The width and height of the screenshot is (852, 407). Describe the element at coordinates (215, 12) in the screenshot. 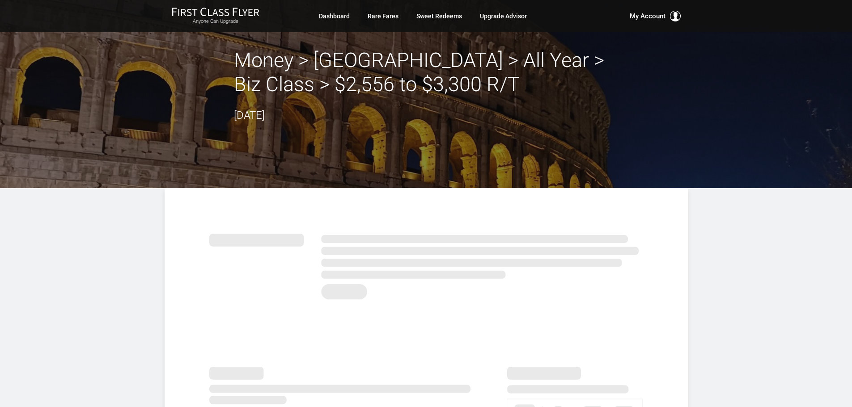

I see `img: First Class Flyer` at that location.